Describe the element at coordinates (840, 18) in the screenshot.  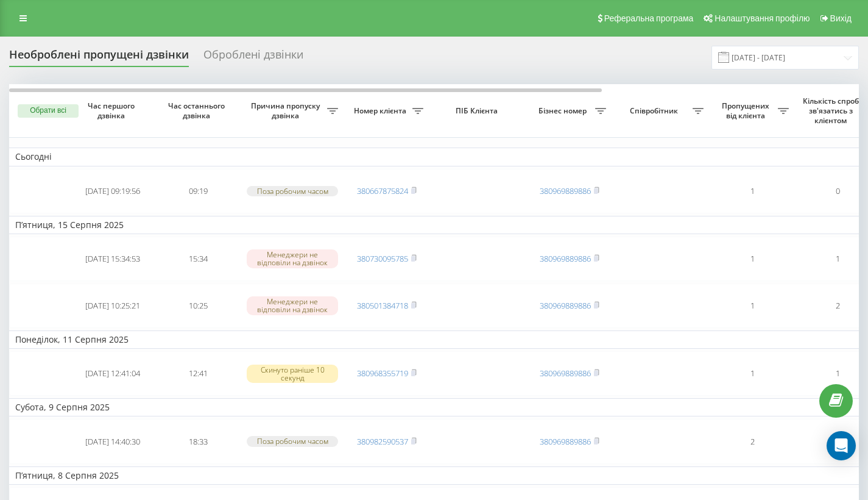
I see `span: Вихід` at that location.